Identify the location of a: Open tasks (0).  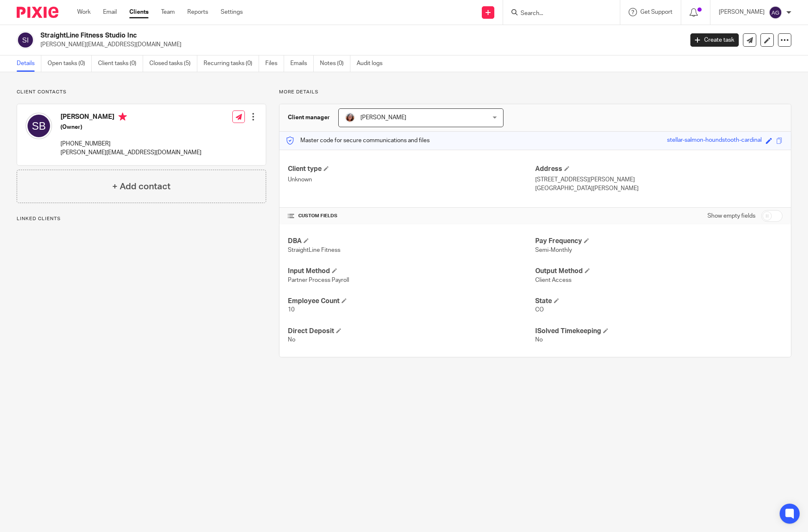
(70, 64).